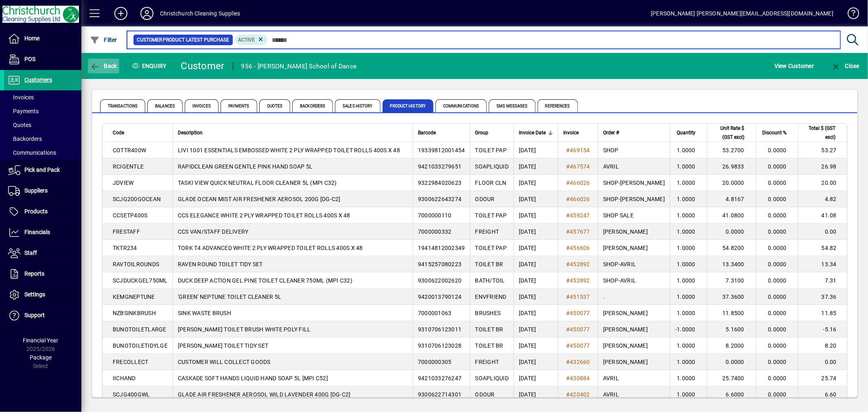 Image resolution: width=868 pixels, height=412 pixels. Describe the element at coordinates (245, 167) in the screenshot. I see `span: RAPIDCLEAN GREEN GENTLE PINK HAND SOAP 5L` at that location.